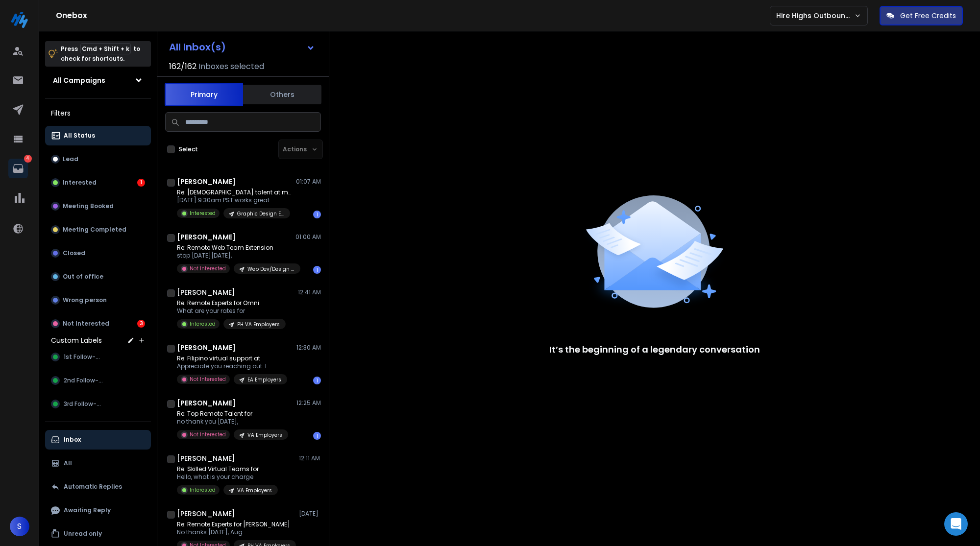 This screenshot has height=546, width=980. Describe the element at coordinates (310, 292) in the screenshot. I see `p: 12:41 AM` at that location.